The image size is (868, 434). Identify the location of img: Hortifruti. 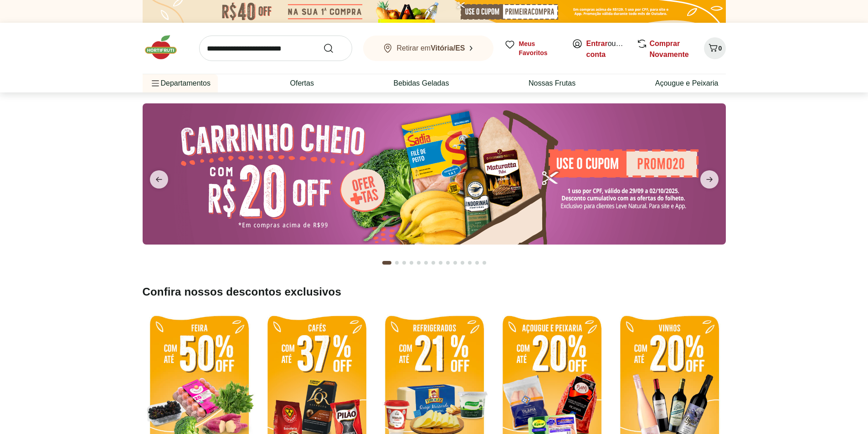
(165, 48).